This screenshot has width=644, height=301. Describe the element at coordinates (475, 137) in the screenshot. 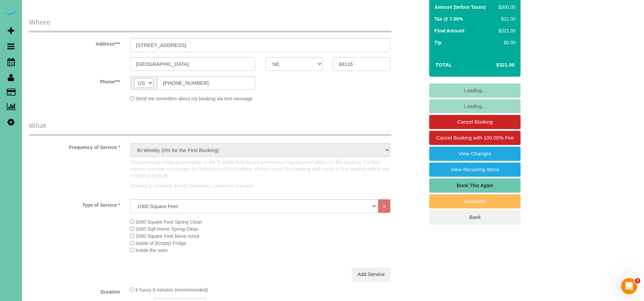

I see `span: Cancel Booking with 100.00% Fee` at that location.